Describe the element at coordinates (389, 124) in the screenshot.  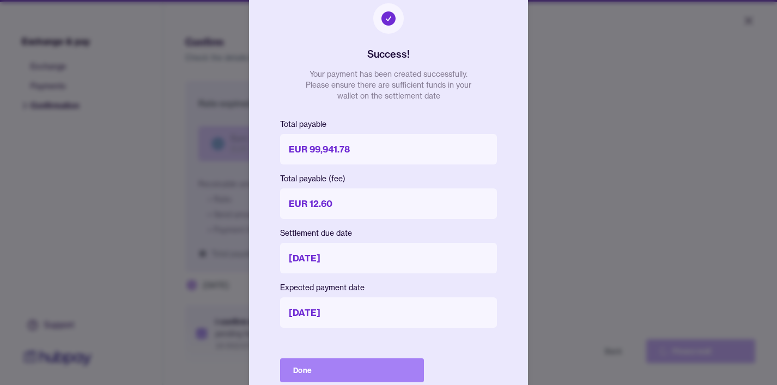
I see `p: Total payable` at that location.